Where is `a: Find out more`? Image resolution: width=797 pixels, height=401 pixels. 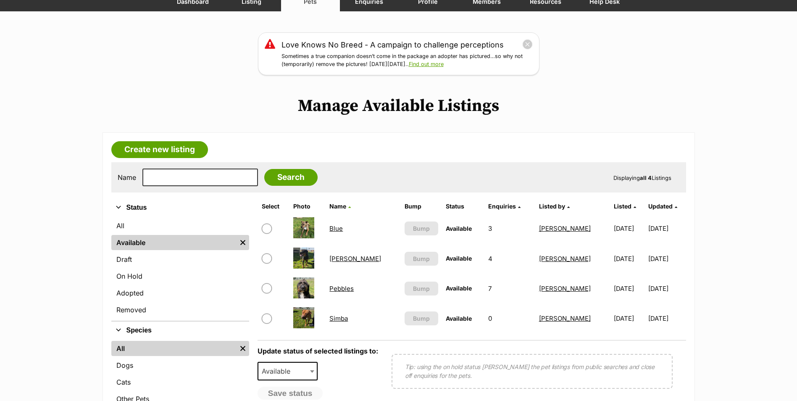
a: Find out more is located at coordinates (426, 64).